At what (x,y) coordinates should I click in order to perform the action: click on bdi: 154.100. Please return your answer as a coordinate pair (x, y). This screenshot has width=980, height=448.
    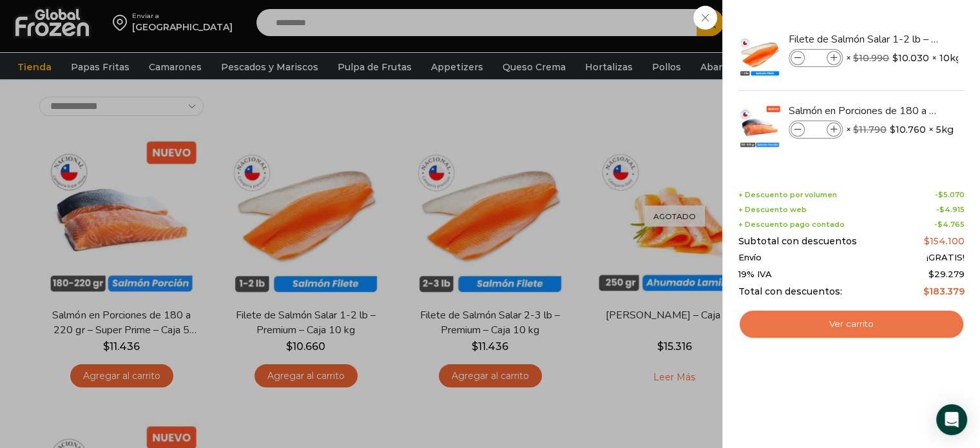
    Looking at the image, I should click on (944, 241).